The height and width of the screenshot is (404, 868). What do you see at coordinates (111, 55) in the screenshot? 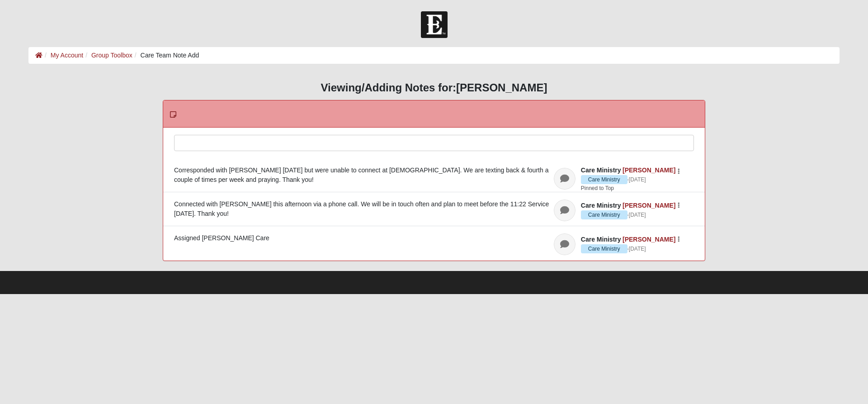
I see `a: Group Toolbox` at bounding box center [111, 55].